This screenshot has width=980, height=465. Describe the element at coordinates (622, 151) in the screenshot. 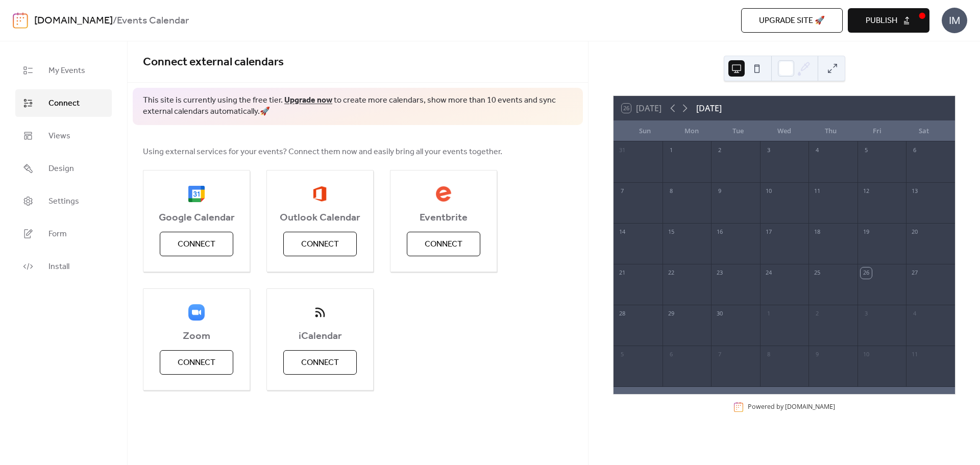

I see `div: 31` at that location.